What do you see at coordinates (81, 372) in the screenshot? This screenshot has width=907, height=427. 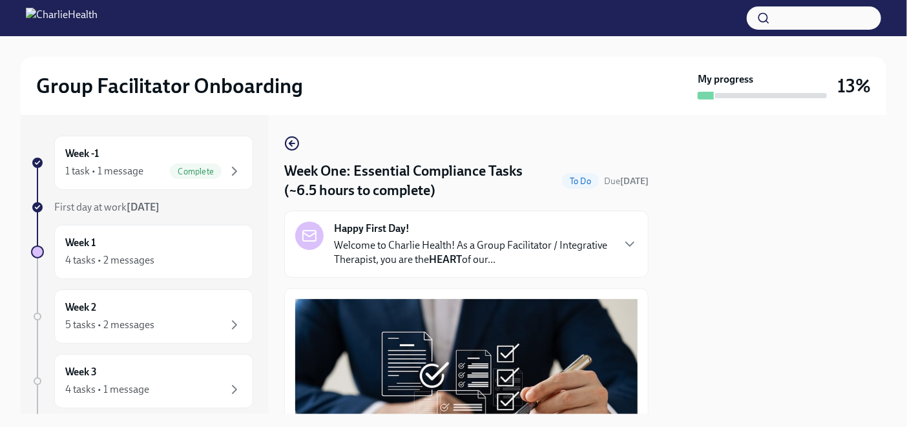 I see `h6: Week 3` at bounding box center [81, 372].